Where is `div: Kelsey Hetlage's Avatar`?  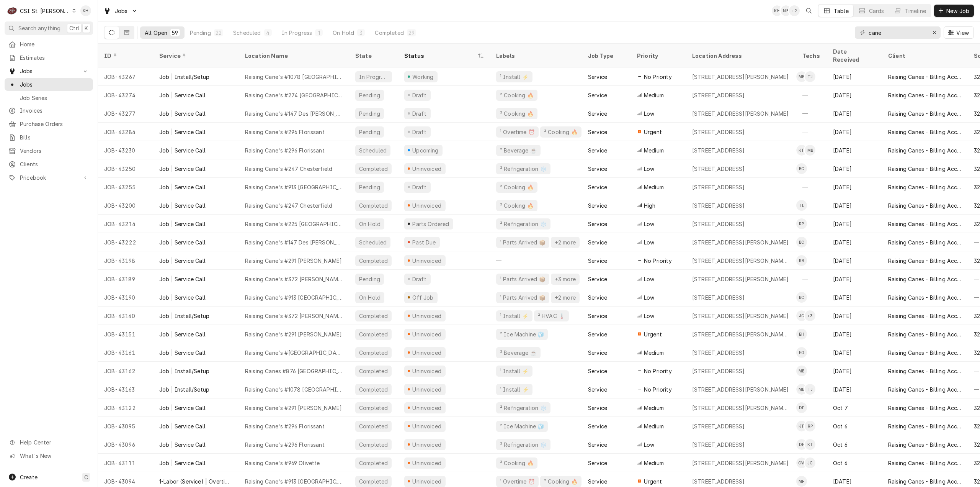
div: Kelsey Hetlage's Avatar is located at coordinates (86, 11).